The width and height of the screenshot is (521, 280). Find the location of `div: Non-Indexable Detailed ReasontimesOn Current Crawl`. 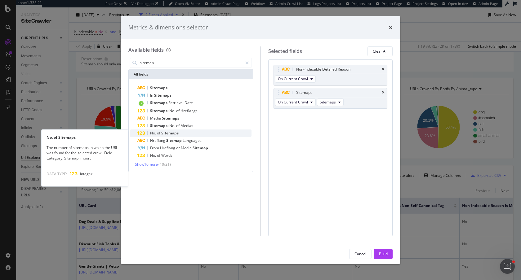

div: Non-Indexable Detailed ReasontimesOn Current Crawl is located at coordinates (330, 75).